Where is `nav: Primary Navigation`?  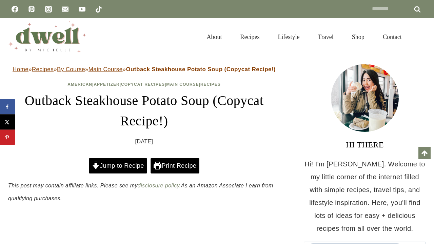
nav: Primary Navigation is located at coordinates (304, 37).